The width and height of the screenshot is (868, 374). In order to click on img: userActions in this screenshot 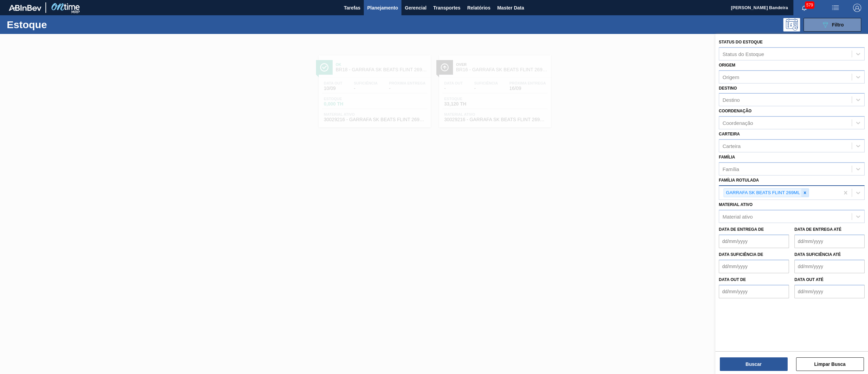, I will do `click(836, 8)`.